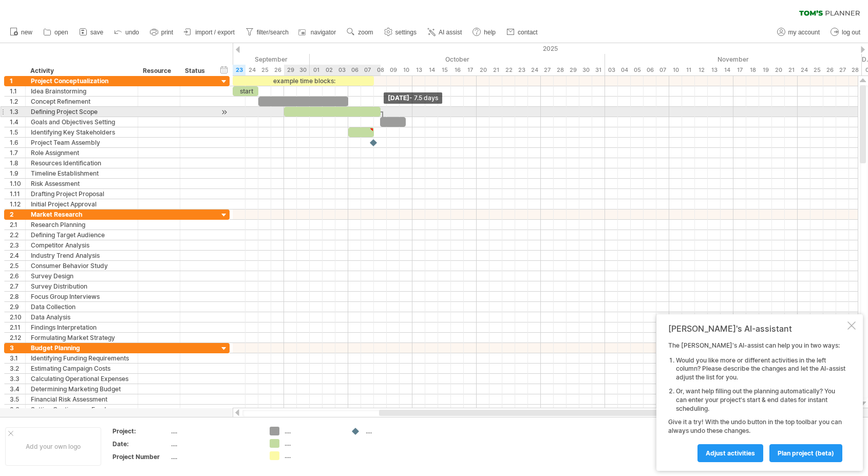  Describe the element at coordinates (18, 369) in the screenshot. I see `div: 3.2` at that location.